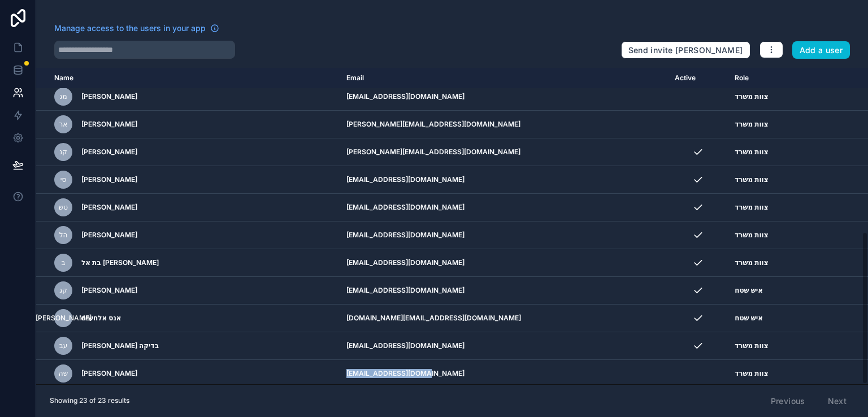 The width and height of the screenshot is (868, 417). I want to click on th: Name, so click(188, 78).